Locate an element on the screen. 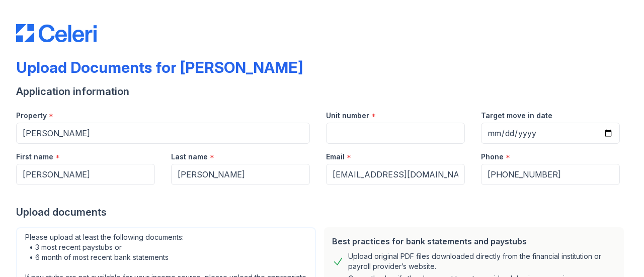 The width and height of the screenshot is (644, 277). label: Unit number is located at coordinates (348, 116).